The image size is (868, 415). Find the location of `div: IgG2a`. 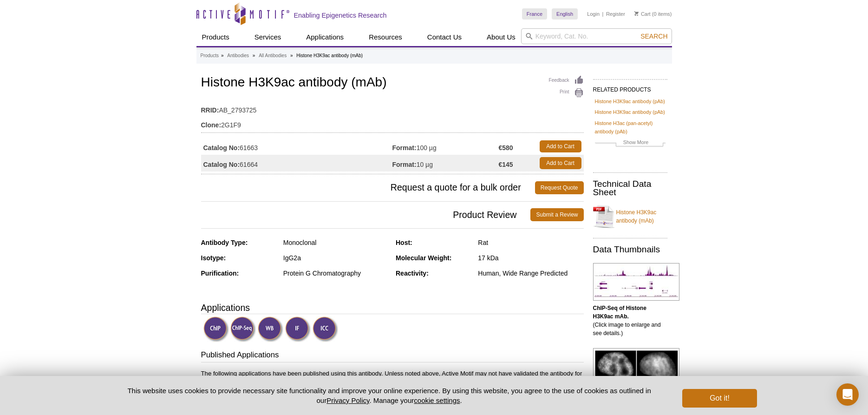

div: IgG2a is located at coordinates (336, 258).